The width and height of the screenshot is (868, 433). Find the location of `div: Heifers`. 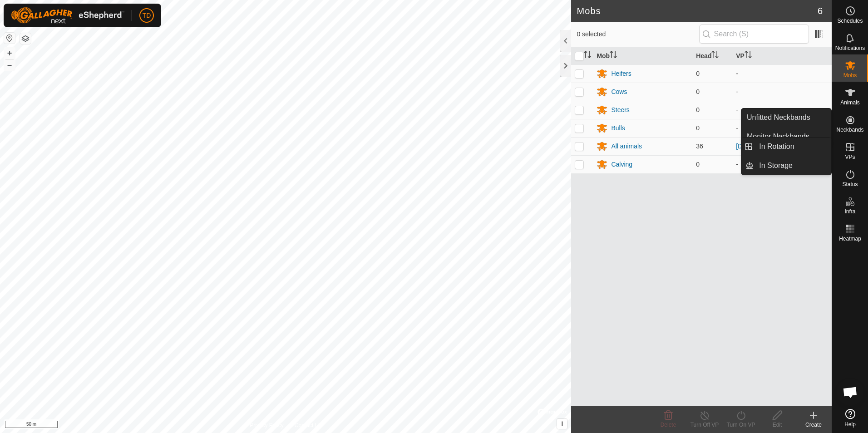

div: Heifers is located at coordinates (621, 74).